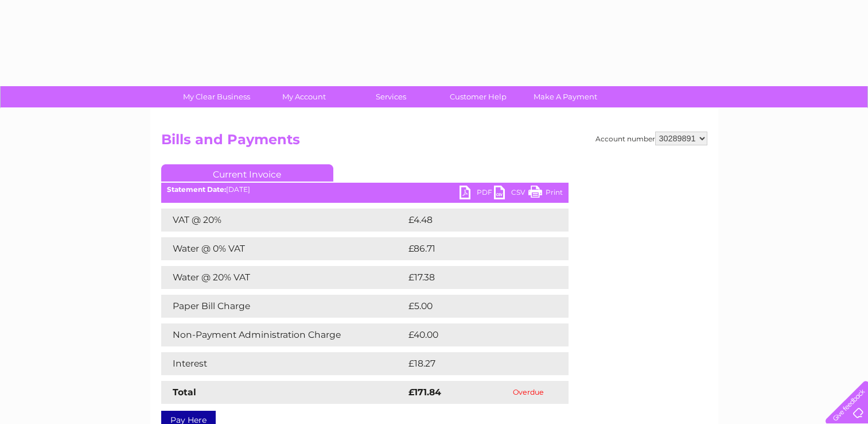 This screenshot has width=868, height=424. What do you see at coordinates (475, 248) in the screenshot?
I see `td: £86.71` at bounding box center [475, 248].